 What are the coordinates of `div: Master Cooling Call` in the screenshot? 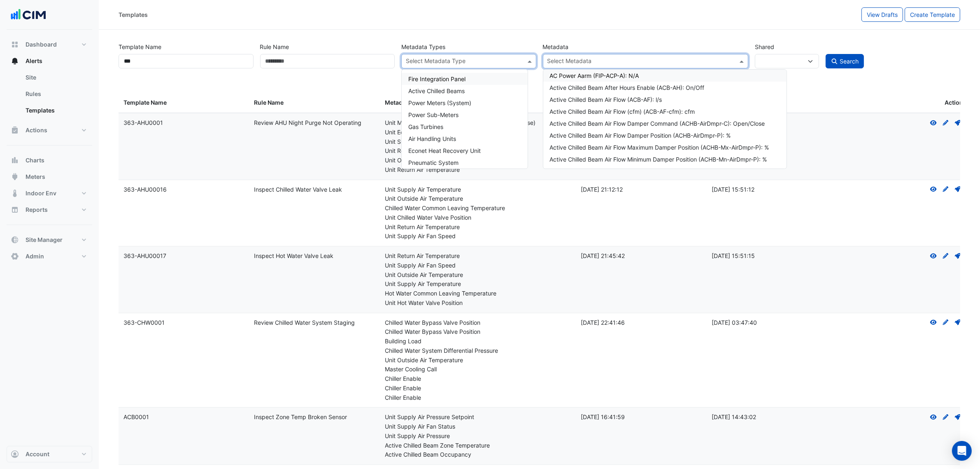 It's located at (478, 369).